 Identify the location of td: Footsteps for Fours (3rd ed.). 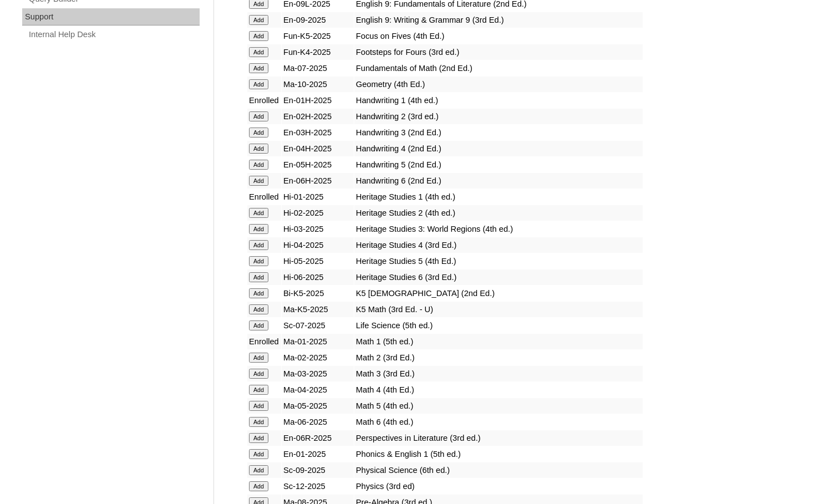
(498, 52).